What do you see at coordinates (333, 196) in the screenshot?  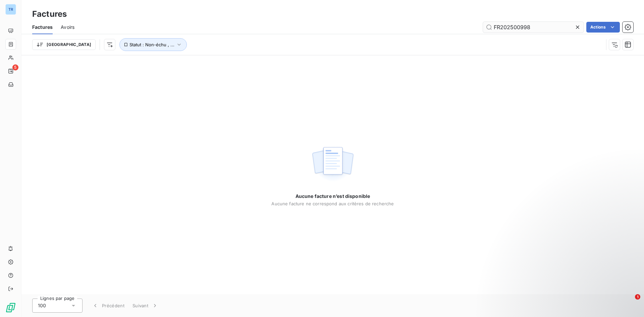 I see `span: Aucune facture n’est disponible` at bounding box center [333, 196].